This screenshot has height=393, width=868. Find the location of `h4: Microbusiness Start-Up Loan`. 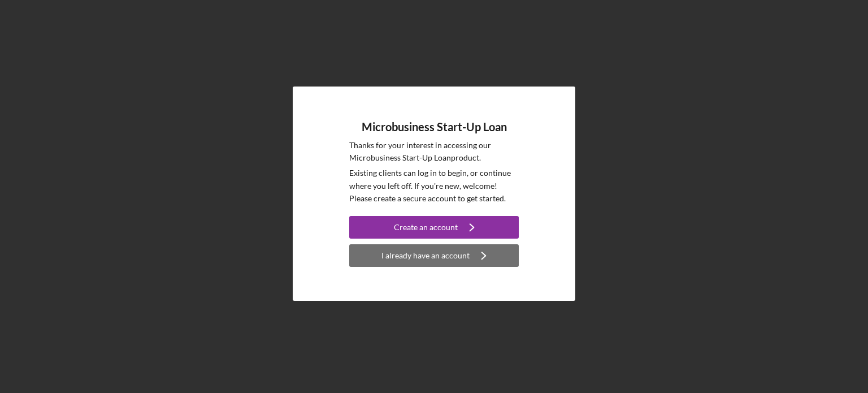

h4: Microbusiness Start-Up Loan is located at coordinates (434, 127).